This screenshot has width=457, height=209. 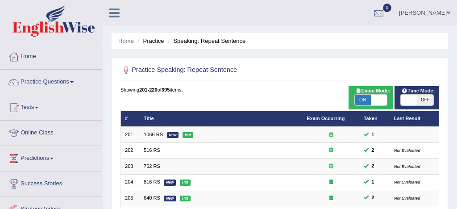 I want to click on a: 762 RS, so click(x=152, y=166).